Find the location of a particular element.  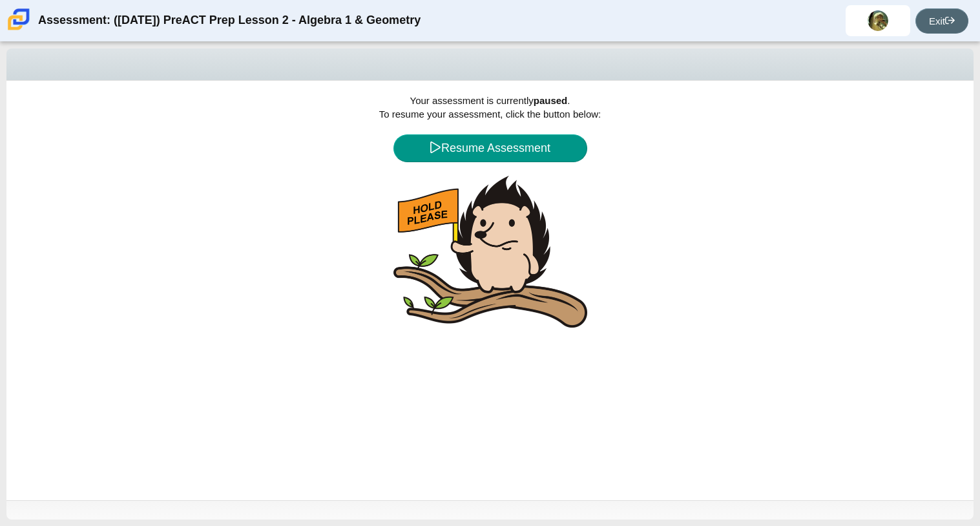

a: Carmen School of Science & Technology is located at coordinates (18, 29).